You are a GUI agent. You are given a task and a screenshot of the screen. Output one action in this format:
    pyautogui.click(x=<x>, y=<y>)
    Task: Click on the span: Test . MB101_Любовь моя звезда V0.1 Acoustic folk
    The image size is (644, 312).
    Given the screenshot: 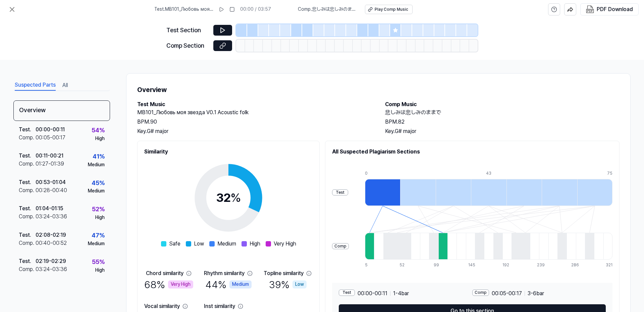 What is the action you would take?
    pyautogui.click(x=184, y=10)
    